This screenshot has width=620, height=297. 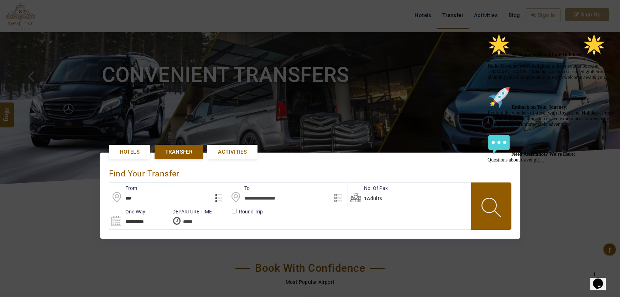 I want to click on label: DEPARTURE TIME, so click(x=190, y=212).